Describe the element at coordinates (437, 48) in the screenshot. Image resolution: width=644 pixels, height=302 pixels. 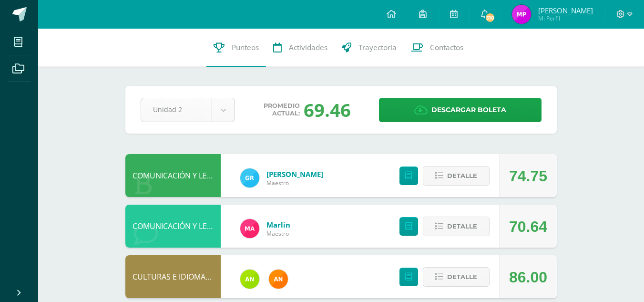
I see `a: Contactos` at that location.